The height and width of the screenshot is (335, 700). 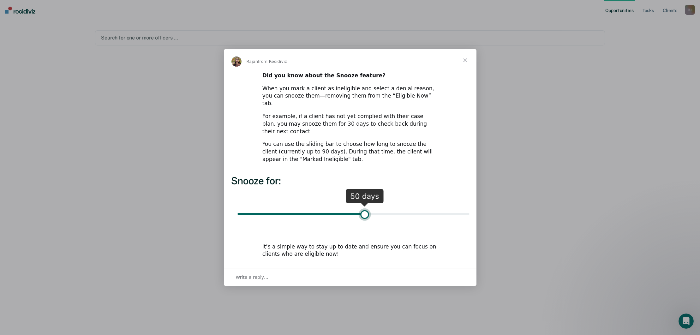 What do you see at coordinates (350, 124) in the screenshot?
I see `div: For example, if a client has not yet complied with their case plan, you may snooze them for 30 da...` at bounding box center [350, 124].